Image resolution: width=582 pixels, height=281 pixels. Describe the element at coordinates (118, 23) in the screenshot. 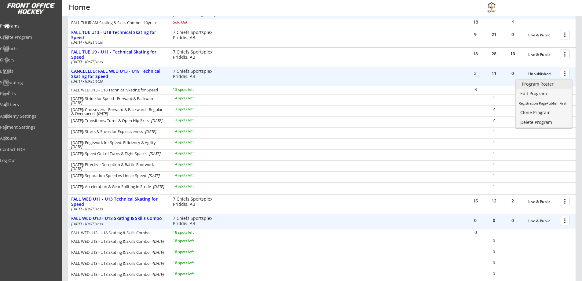

I see `div: FALL THUR AM Skating & Skills Combo - 10yrs +` at that location.